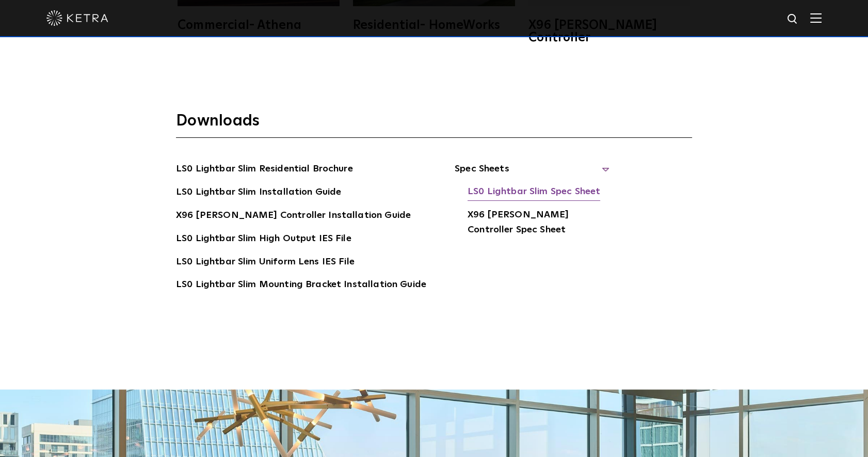  What do you see at coordinates (77, 18) in the screenshot?
I see `img: ketra-logo-2019-white` at bounding box center [77, 18].